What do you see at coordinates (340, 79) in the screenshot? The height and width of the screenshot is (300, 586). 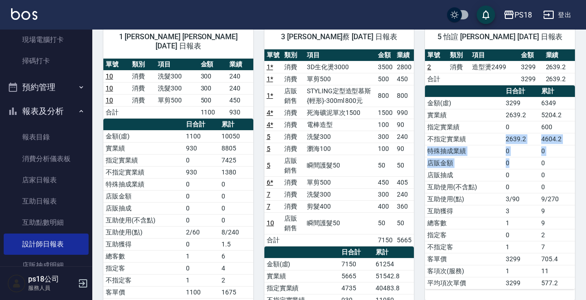 I see `td: 單剪500` at bounding box center [340, 79].